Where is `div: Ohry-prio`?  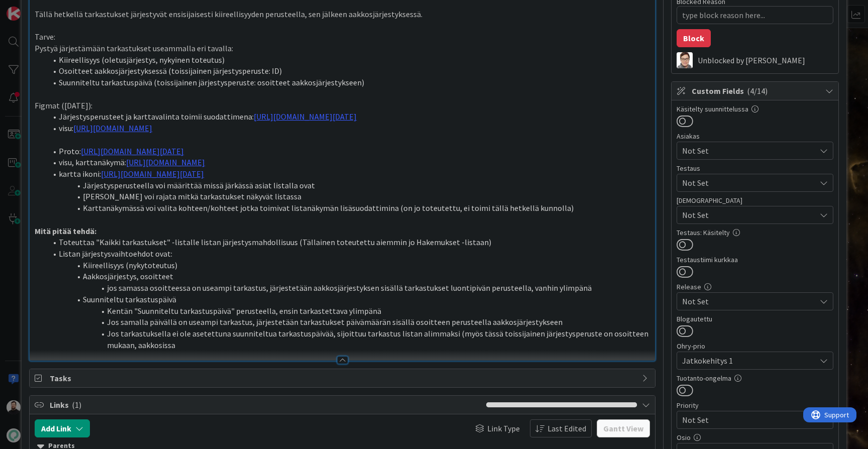
div: Ohry-prio is located at coordinates (755, 346).